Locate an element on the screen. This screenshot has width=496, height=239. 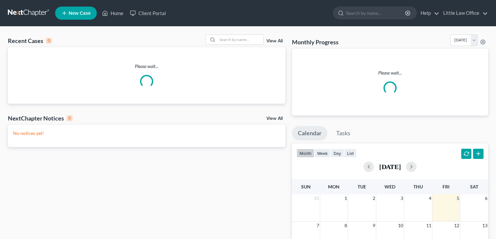
span: Mon is located at coordinates (334, 186).